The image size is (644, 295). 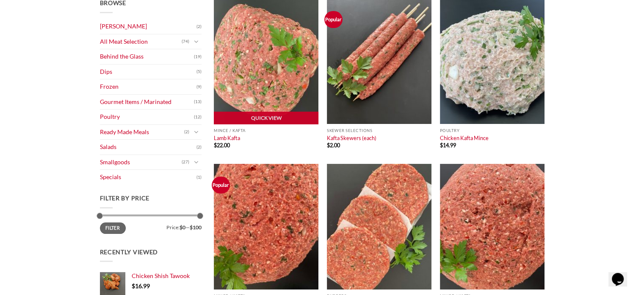 I want to click on span: (1), so click(x=199, y=178).